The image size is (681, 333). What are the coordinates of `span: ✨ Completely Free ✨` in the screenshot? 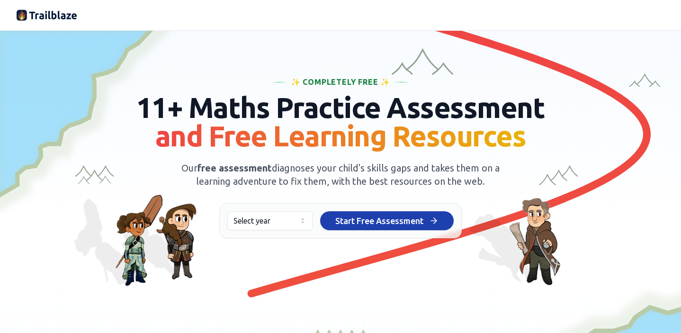 It's located at (340, 82).